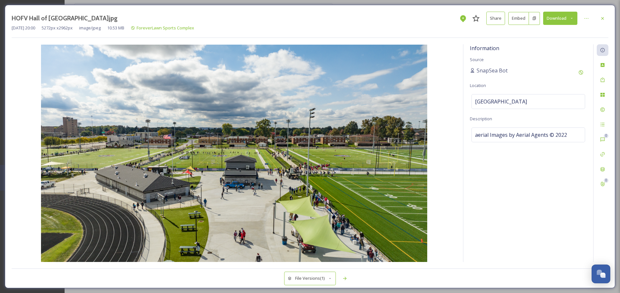 The width and height of the screenshot is (620, 293). I want to click on button: Share, so click(496, 18).